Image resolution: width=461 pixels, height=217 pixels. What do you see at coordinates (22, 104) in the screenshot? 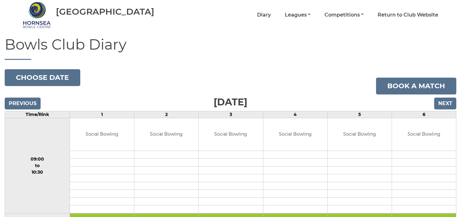
I see `input: Previous` at bounding box center [22, 104].